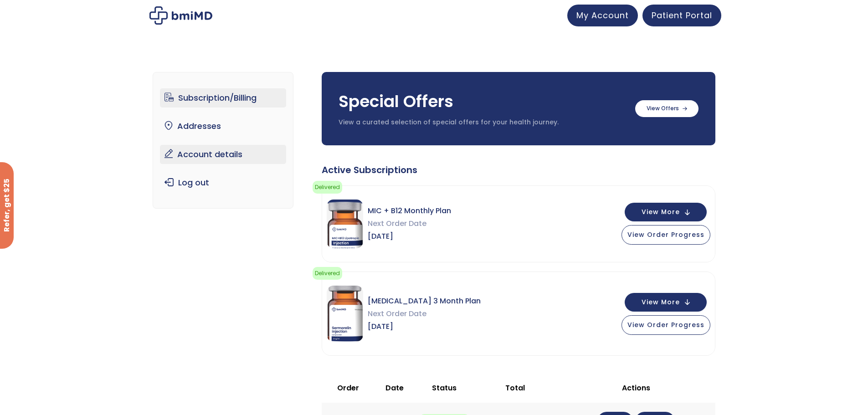 This screenshot has height=415, width=868. Describe the element at coordinates (682, 15) in the screenshot. I see `a: Patient Portal` at that location.